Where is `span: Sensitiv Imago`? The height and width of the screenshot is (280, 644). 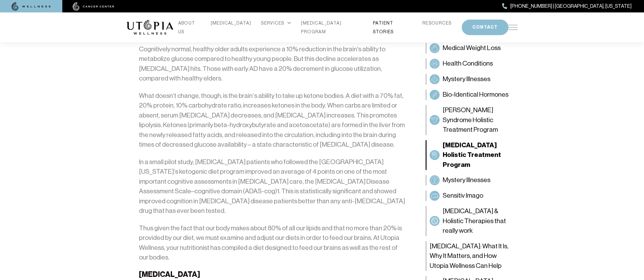
span: Sensitiv Imago is located at coordinates (463, 196).